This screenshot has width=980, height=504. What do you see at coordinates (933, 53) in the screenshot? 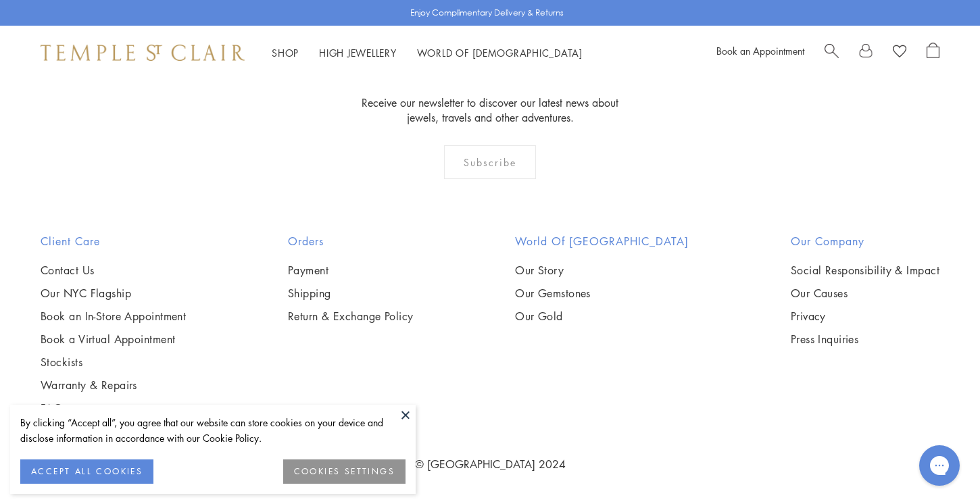
I see `a: Open Shopping Bag` at bounding box center [933, 53].